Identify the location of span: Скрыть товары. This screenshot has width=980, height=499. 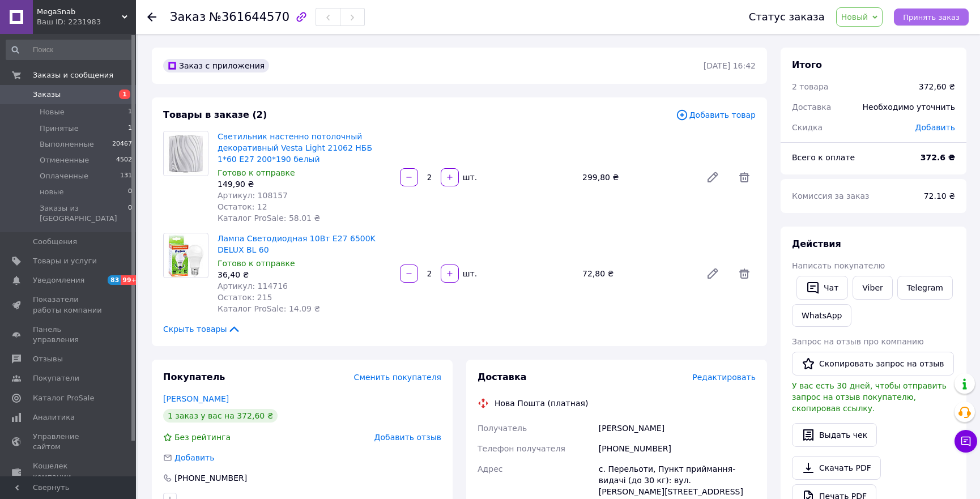
(202, 329).